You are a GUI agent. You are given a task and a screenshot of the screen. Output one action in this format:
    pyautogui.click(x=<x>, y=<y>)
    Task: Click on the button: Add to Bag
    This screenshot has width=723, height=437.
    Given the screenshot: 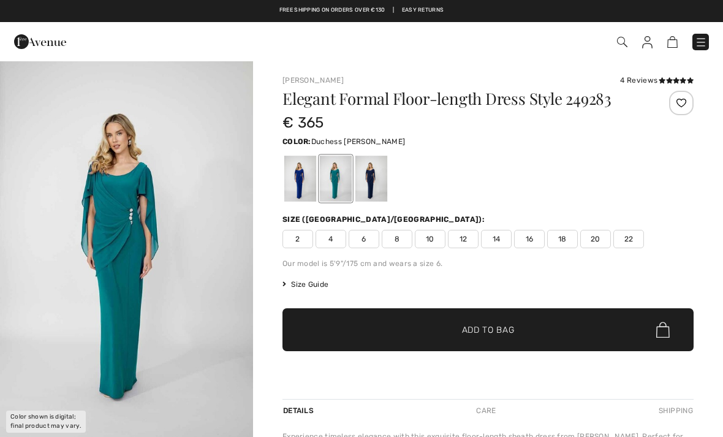 What is the action you would take?
    pyautogui.click(x=488, y=330)
    